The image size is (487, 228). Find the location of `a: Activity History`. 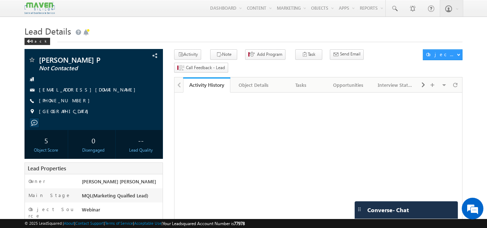

a: Activity History is located at coordinates (207, 85).